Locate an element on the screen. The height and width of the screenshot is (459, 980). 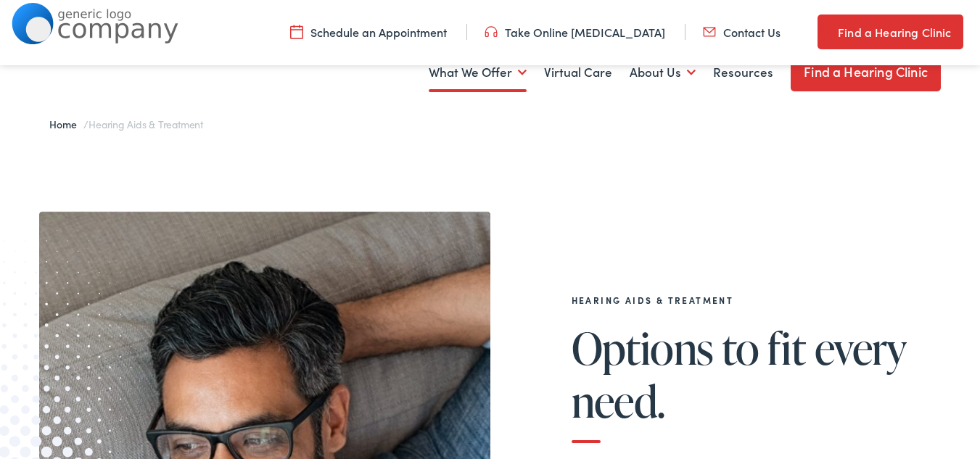
a: About Us is located at coordinates (662, 73).